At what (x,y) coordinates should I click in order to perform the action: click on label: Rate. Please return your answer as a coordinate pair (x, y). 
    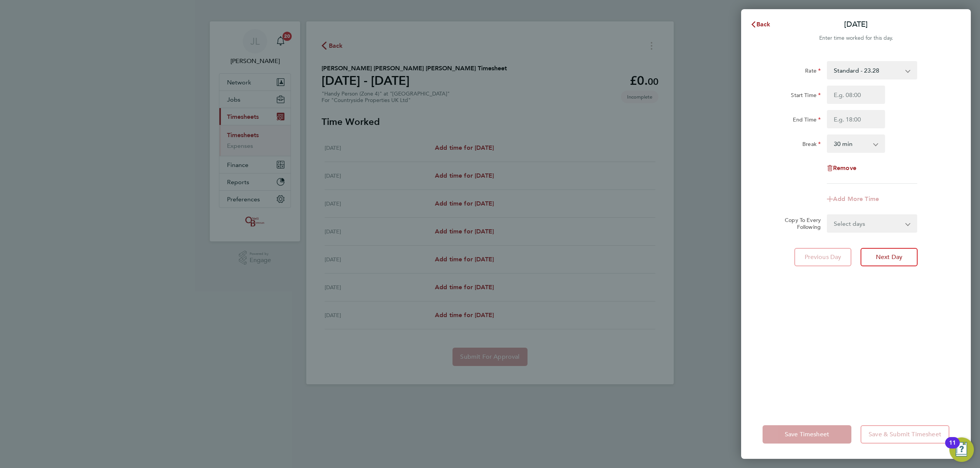
    Looking at the image, I should click on (813, 72).